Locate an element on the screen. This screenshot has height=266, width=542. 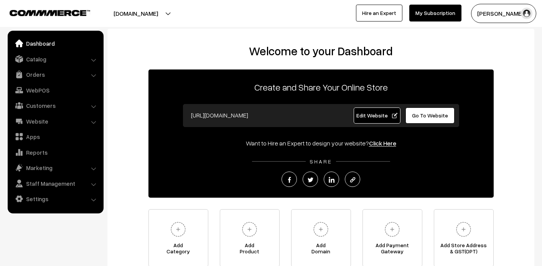
img: COMMMERCE is located at coordinates (50, 13).